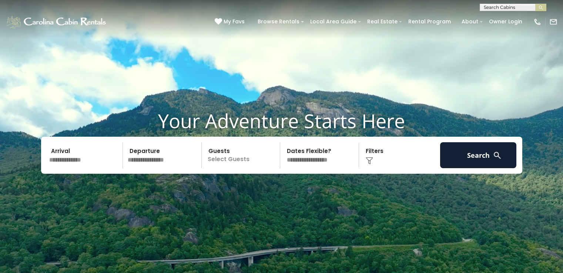 This screenshot has height=273, width=563. I want to click on span: My Favs, so click(234, 21).